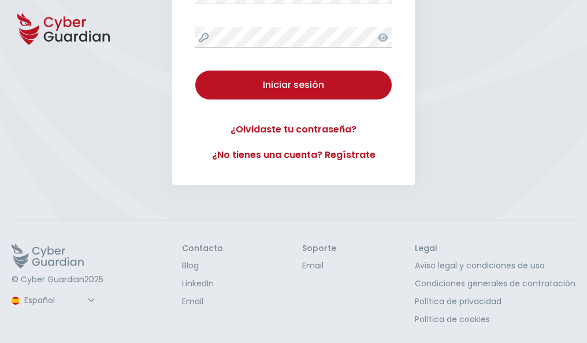  I want to click on a: Condiciones generales de contratación, so click(495, 283).